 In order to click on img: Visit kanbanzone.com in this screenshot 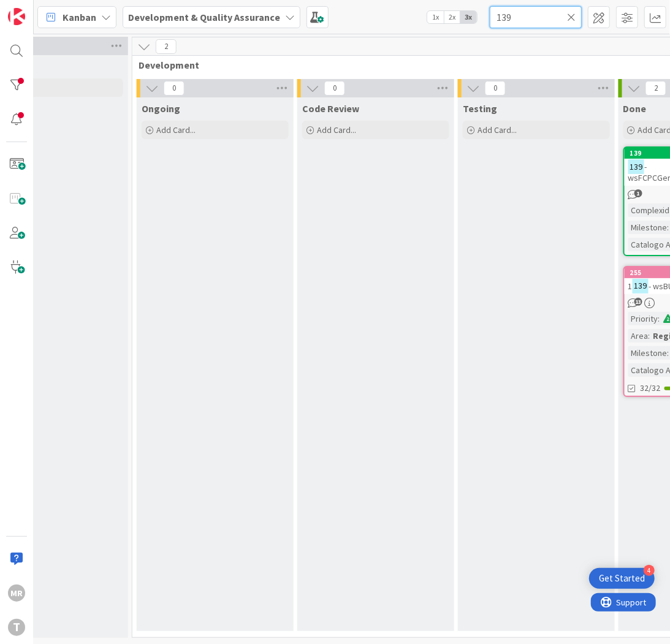, I will do `click(17, 17)`.